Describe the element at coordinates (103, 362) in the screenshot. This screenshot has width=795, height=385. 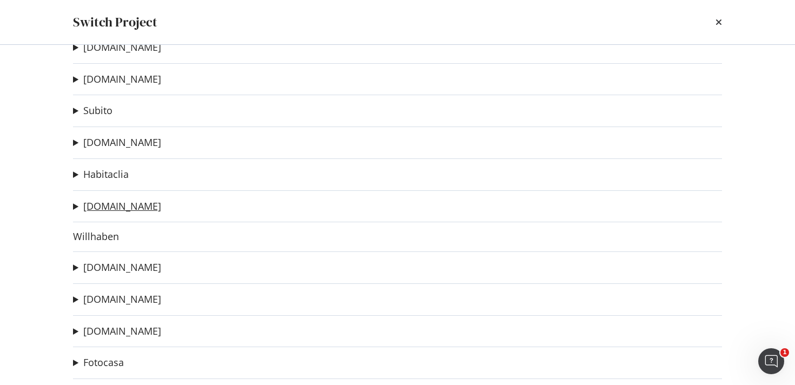
I see `a: Fotocasa` at that location.